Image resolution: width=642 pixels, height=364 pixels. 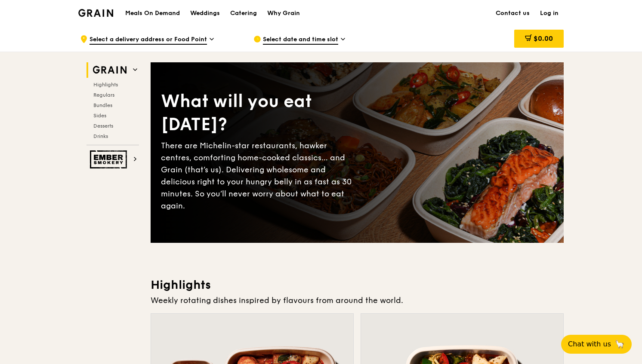 I want to click on span: Select a delivery address or Food Point, so click(x=148, y=40).